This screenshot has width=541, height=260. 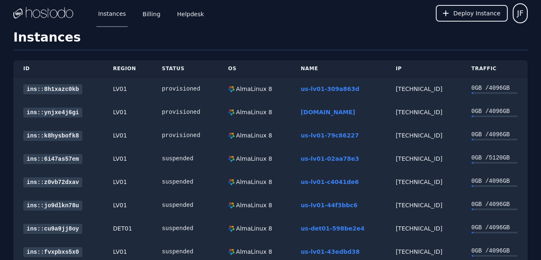 I want to click on a: ins::fvxpbxs5x0, so click(x=53, y=252).